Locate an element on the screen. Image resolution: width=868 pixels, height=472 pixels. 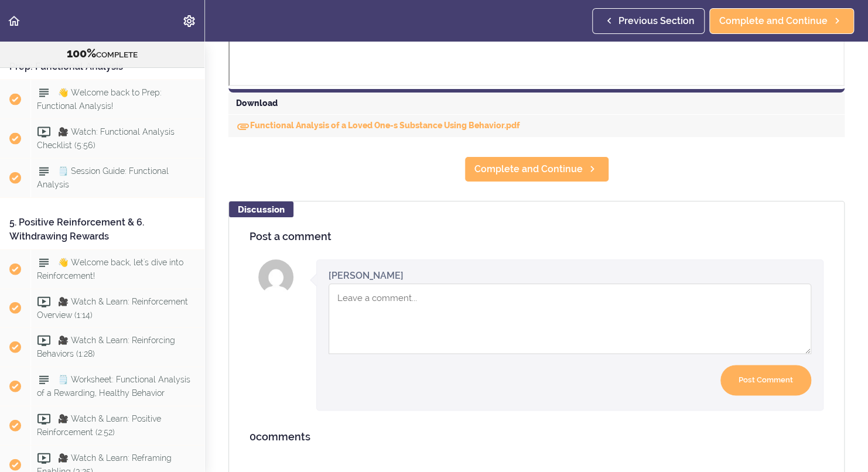
h4: comments is located at coordinates (537, 437).